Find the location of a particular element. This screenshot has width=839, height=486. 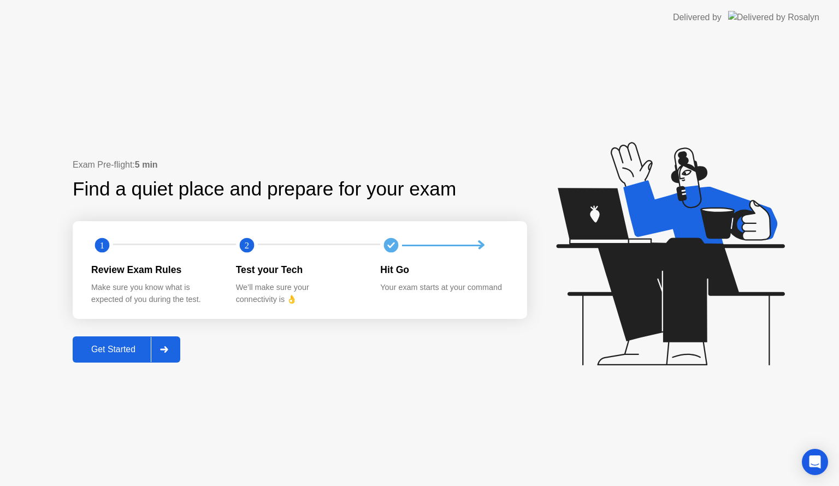

div: Find a quiet place and prepare for your exam is located at coordinates (265, 189).